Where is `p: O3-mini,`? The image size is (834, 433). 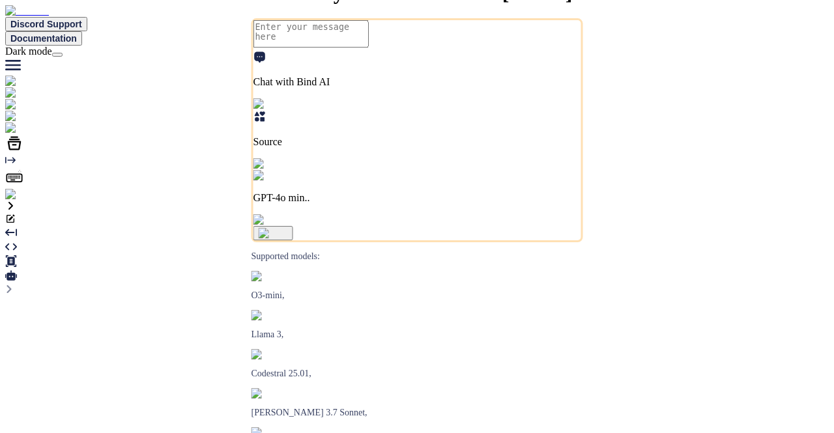 p: O3-mini, is located at coordinates (417, 296).